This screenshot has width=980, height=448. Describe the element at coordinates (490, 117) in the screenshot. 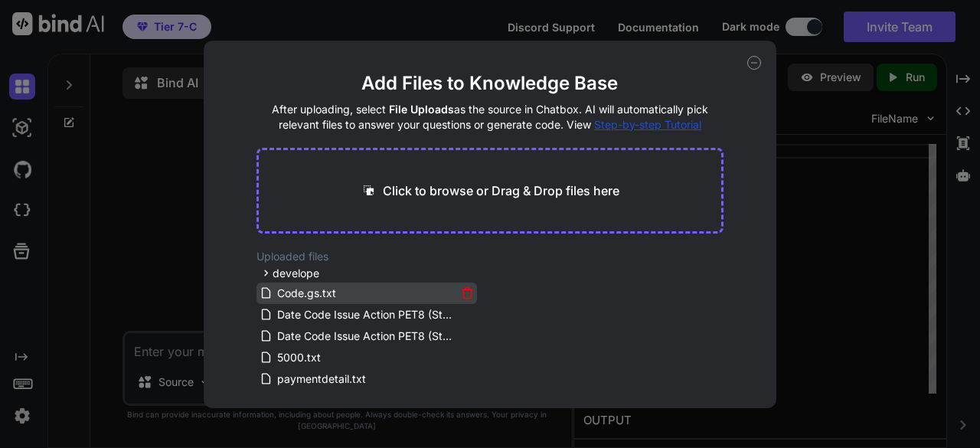

I see `h4: After uploading, select as the source in Chatbox. AI will automatically pick relevant files to an...` at that location.